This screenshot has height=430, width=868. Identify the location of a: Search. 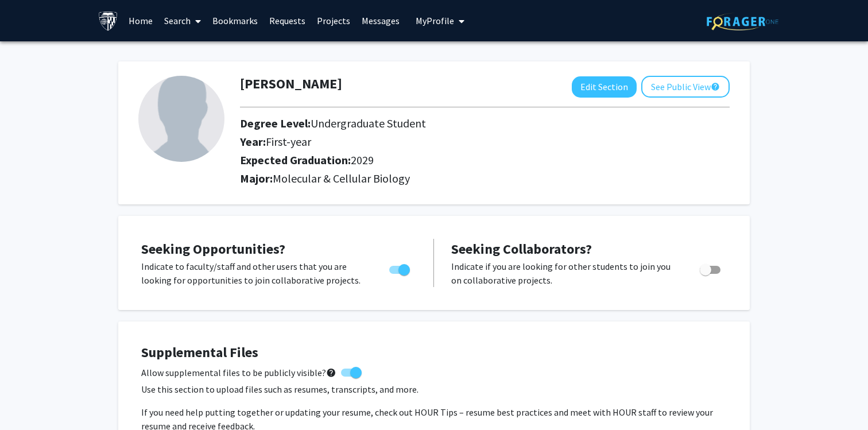
(183, 21).